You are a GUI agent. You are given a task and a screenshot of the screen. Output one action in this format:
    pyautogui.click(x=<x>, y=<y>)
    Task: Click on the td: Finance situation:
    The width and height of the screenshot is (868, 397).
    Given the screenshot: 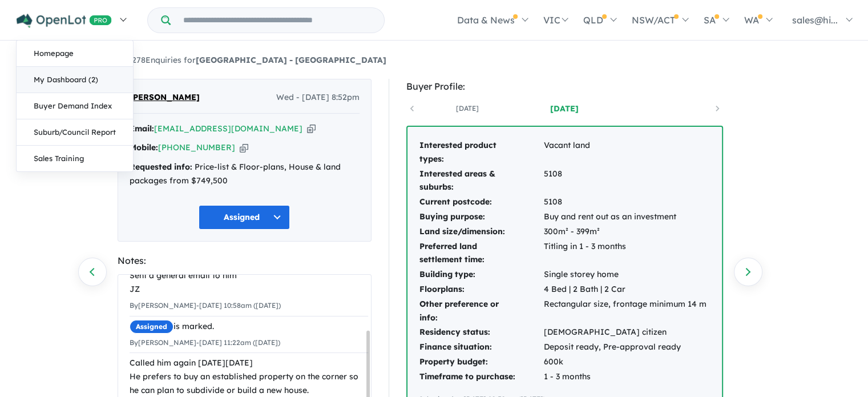 What is the action you would take?
    pyautogui.click(x=481, y=347)
    